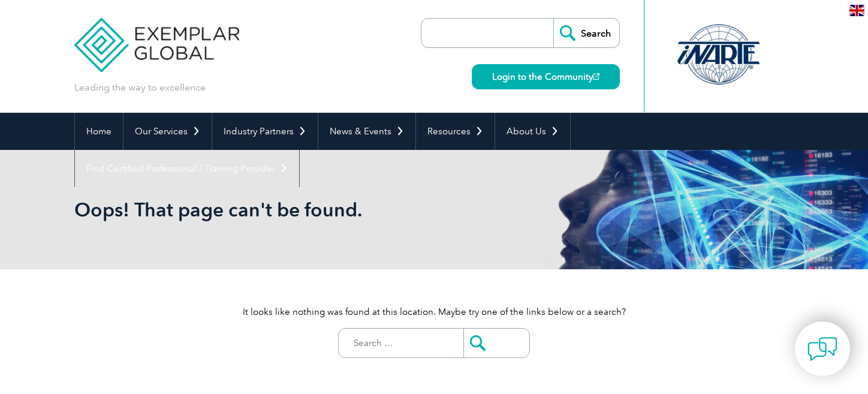 Image resolution: width=868 pixels, height=394 pixels. What do you see at coordinates (139, 87) in the screenshot?
I see `p: Leading the way to excellence` at bounding box center [139, 87].